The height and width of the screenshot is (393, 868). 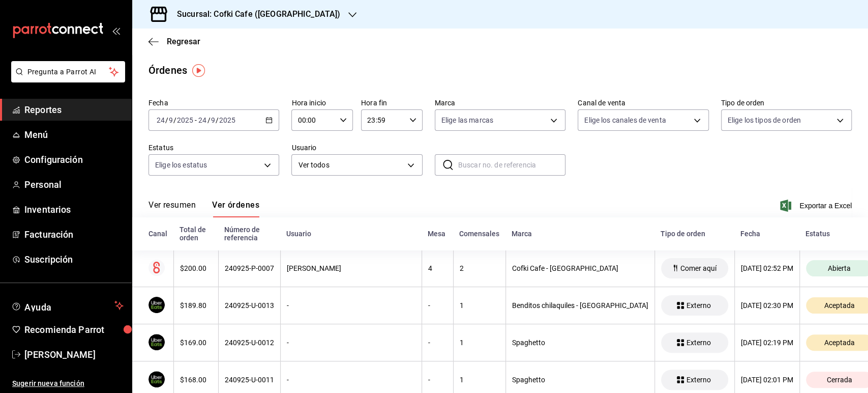 I want to click on span: Pregunta a Parrot AI, so click(x=69, y=72).